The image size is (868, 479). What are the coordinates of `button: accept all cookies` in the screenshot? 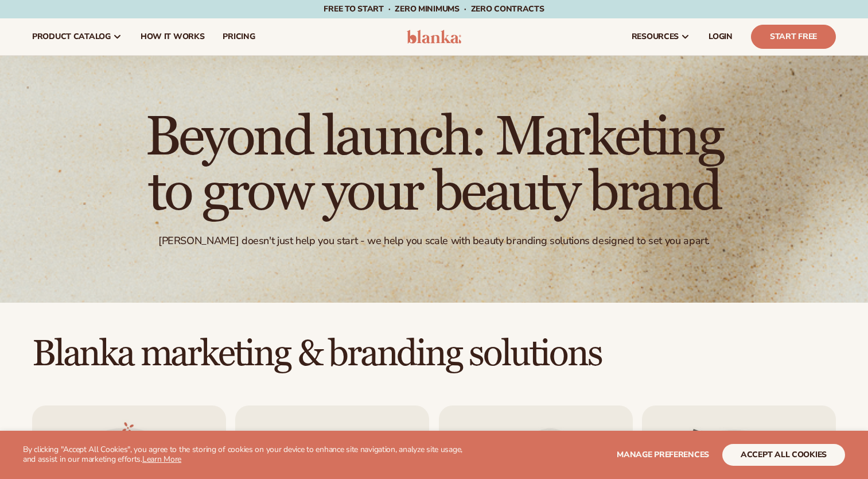 It's located at (784, 454).